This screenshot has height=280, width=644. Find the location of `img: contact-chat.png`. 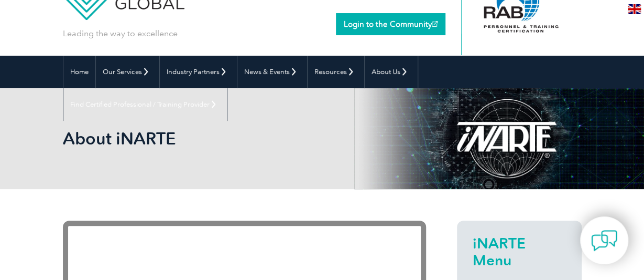

img: contact-chat.png is located at coordinates (604, 240).